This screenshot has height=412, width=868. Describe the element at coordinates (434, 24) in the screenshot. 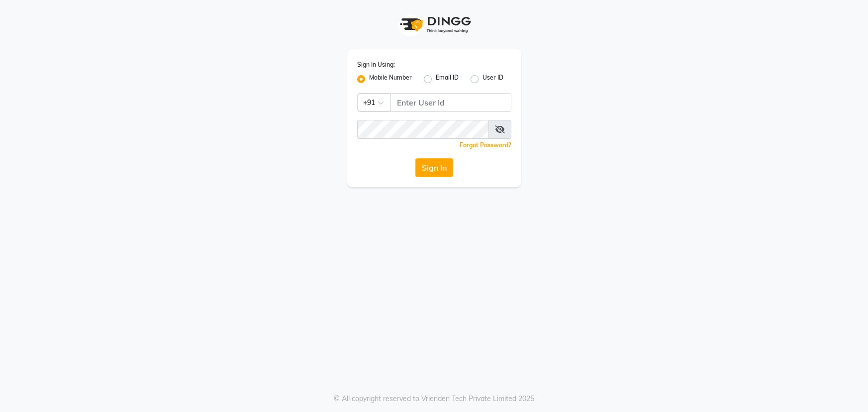

I see `img: logo1.svg` at that location.